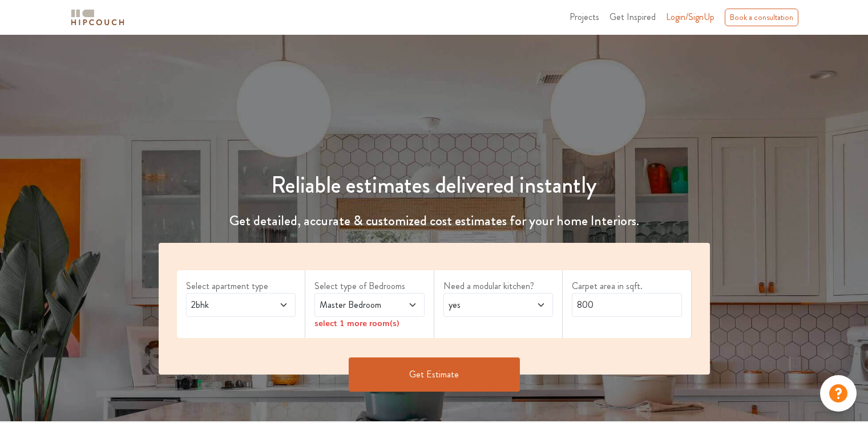 Image resolution: width=868 pixels, height=423 pixels. I want to click on label: Select apartment type, so click(241, 287).